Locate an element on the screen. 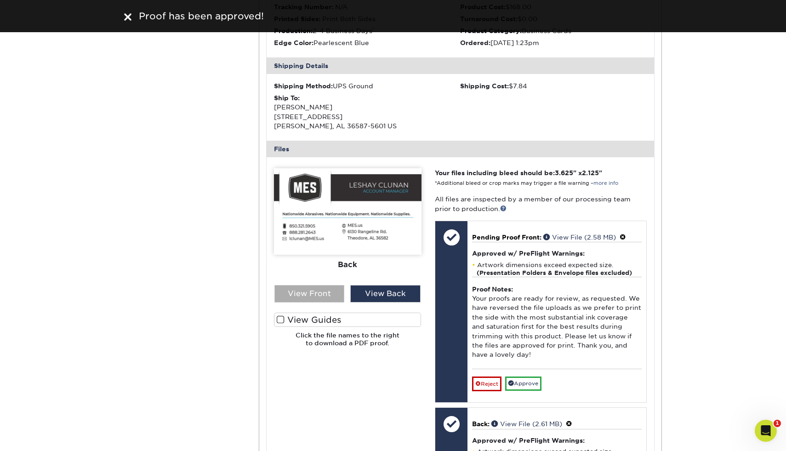 This screenshot has width=786, height=451. button: Help is located at coordinates (153, 305).